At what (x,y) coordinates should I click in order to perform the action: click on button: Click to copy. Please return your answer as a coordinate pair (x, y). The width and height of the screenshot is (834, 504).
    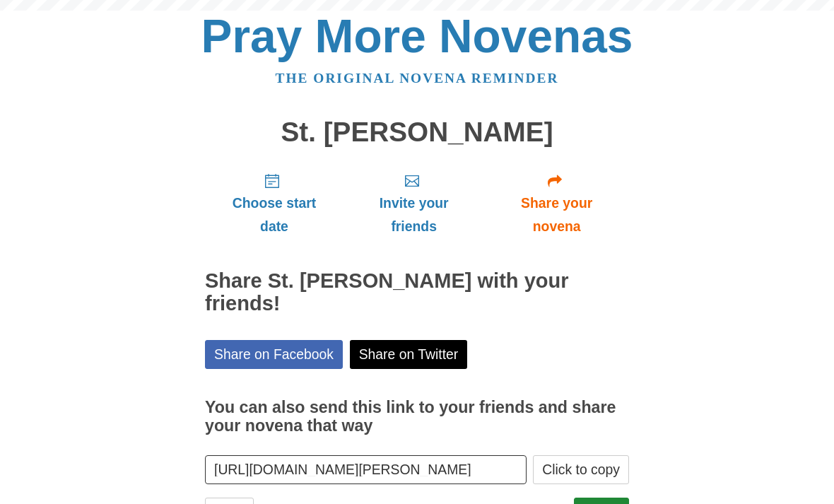
    Looking at the image, I should click on (582, 470).